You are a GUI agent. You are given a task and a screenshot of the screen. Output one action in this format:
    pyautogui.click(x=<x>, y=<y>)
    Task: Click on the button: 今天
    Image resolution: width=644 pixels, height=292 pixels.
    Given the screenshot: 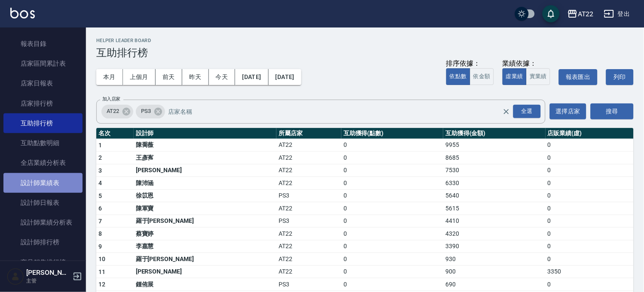 What is the action you would take?
    pyautogui.click(x=222, y=77)
    